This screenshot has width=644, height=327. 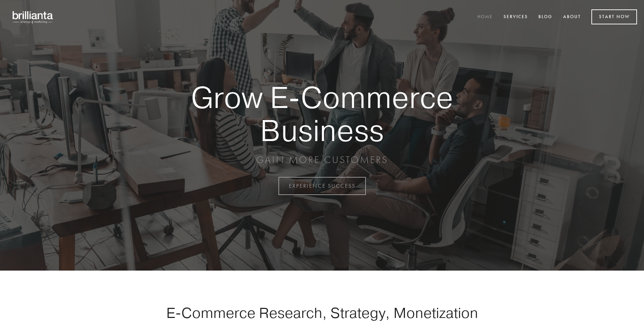 What do you see at coordinates (614, 17) in the screenshot?
I see `a: Start Now` at bounding box center [614, 17].